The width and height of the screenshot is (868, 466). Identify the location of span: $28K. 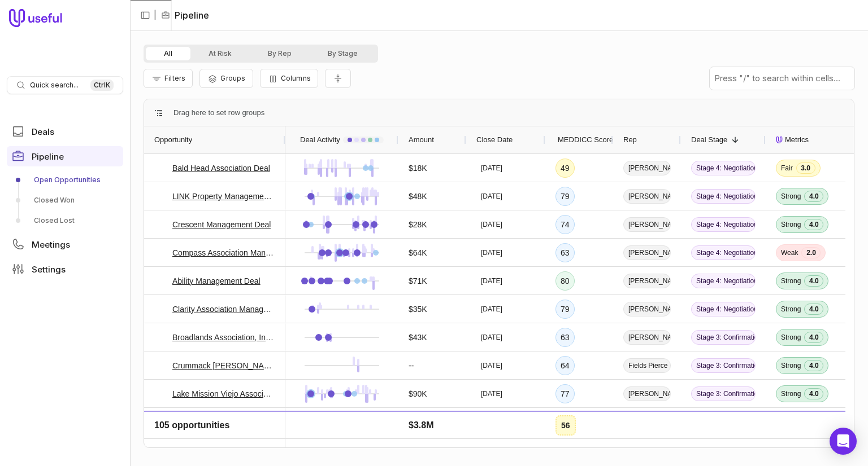
(417, 225).